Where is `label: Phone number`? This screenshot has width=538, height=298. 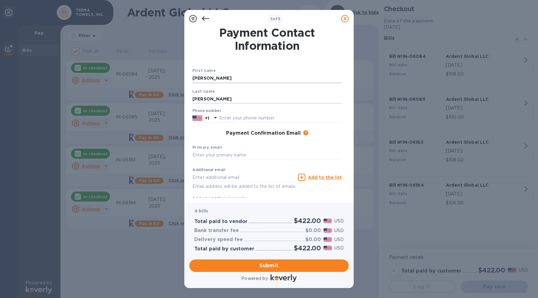
label: Phone number is located at coordinates (207, 111).